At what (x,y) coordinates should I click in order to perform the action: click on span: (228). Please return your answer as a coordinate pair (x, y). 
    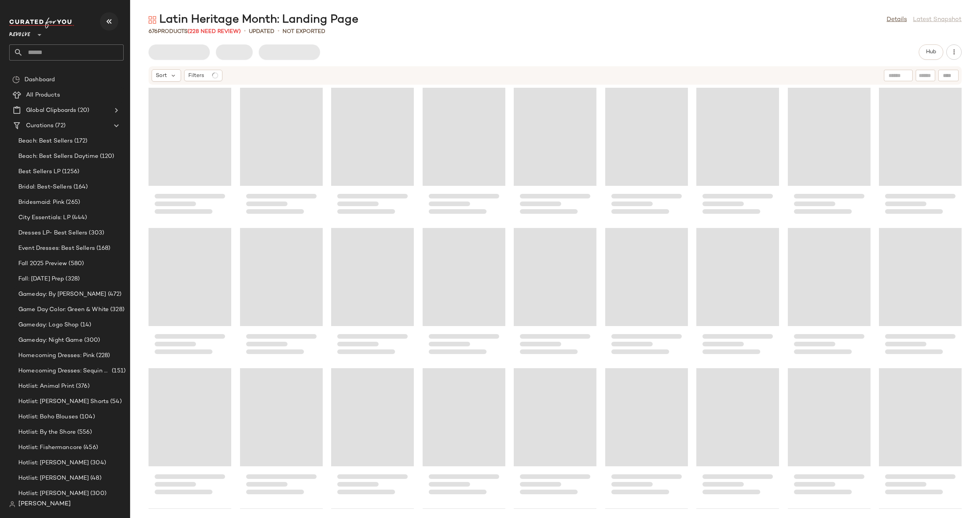
    Looking at the image, I should click on (102, 356).